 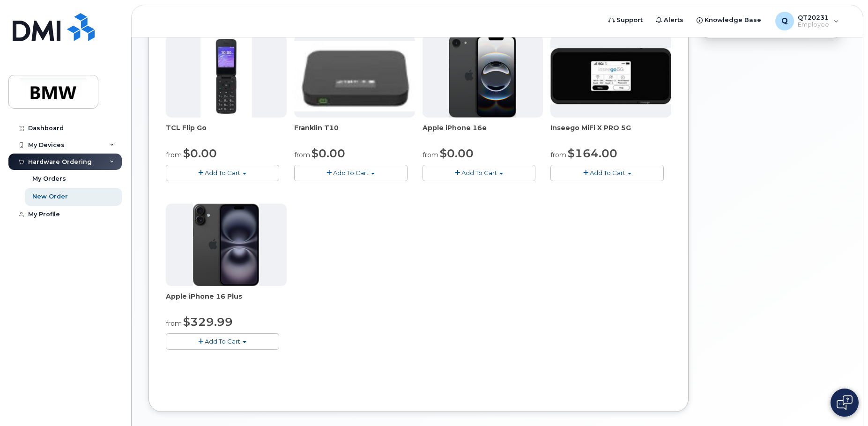 What do you see at coordinates (813, 17) in the screenshot?
I see `span: QT20231` at bounding box center [813, 17].